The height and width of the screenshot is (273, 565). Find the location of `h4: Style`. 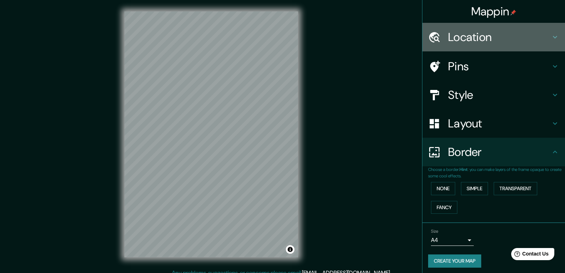

h4: Style is located at coordinates (499, 95).